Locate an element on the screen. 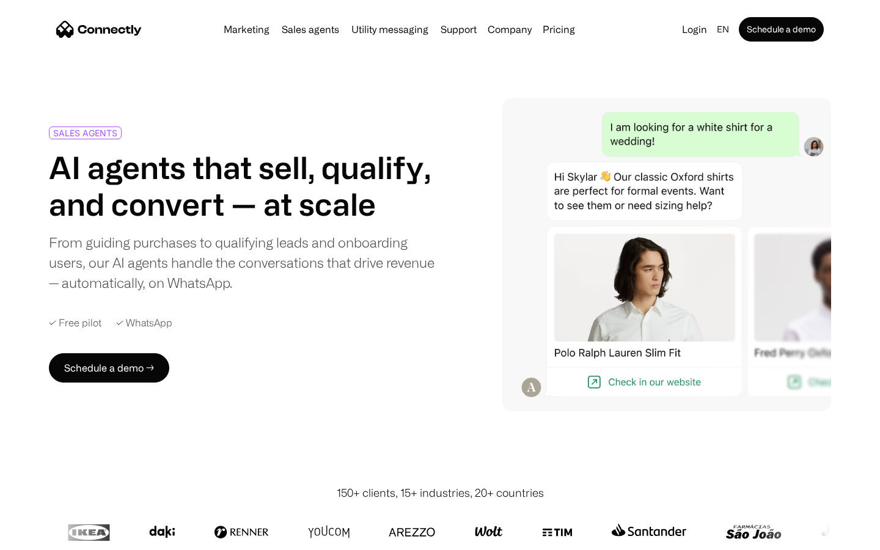 The height and width of the screenshot is (550, 880). ul: Language list is located at coordinates (49, 537).